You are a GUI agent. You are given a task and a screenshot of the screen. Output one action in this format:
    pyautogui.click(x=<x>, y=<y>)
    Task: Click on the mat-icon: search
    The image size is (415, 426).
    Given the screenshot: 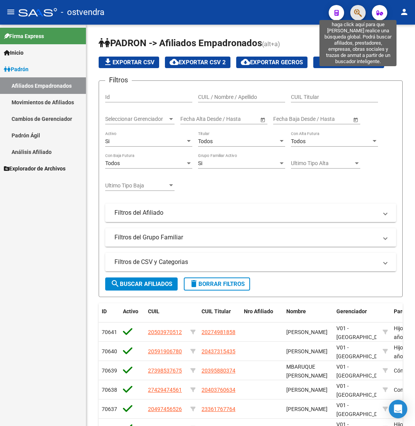 What is the action you would take?
    pyautogui.click(x=115, y=284)
    